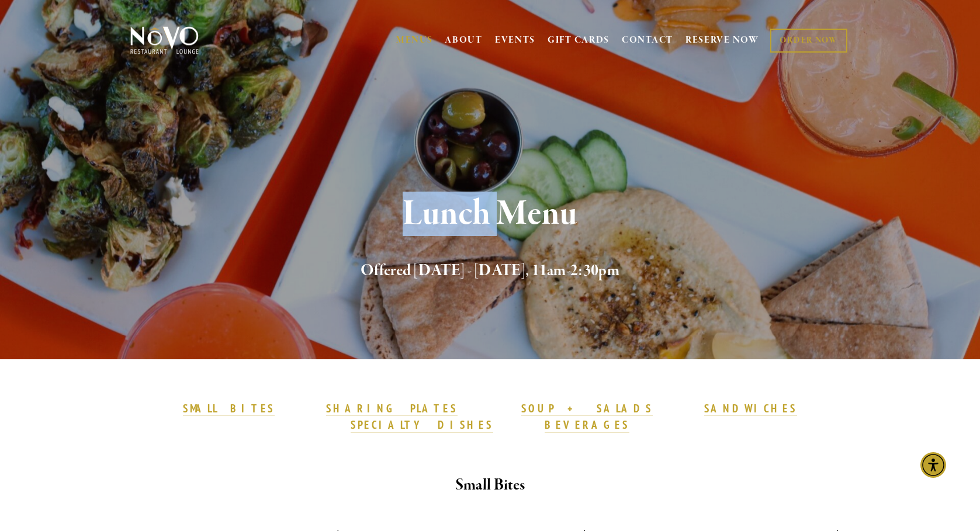 Image resolution: width=980 pixels, height=531 pixels. Describe the element at coordinates (228, 408) in the screenshot. I see `strong: SMALL BITES` at that location.